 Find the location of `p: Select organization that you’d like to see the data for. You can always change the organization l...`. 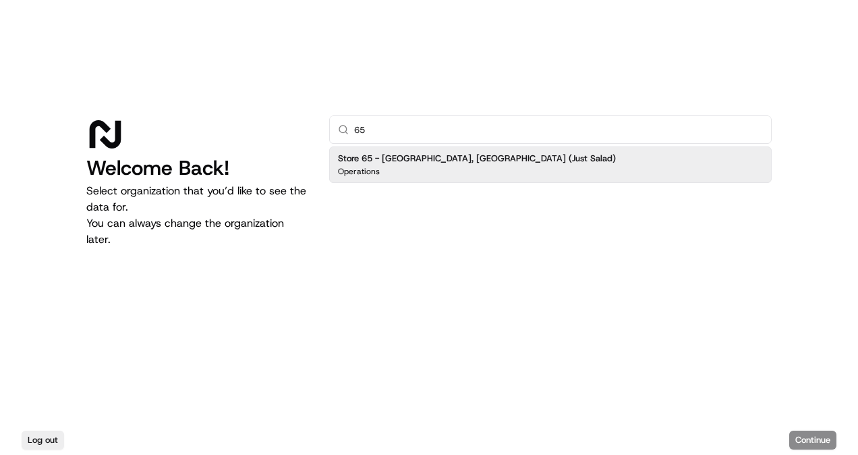

p: Select organization that you’d like to see the data for. You can always change the organization l... is located at coordinates (197, 215).